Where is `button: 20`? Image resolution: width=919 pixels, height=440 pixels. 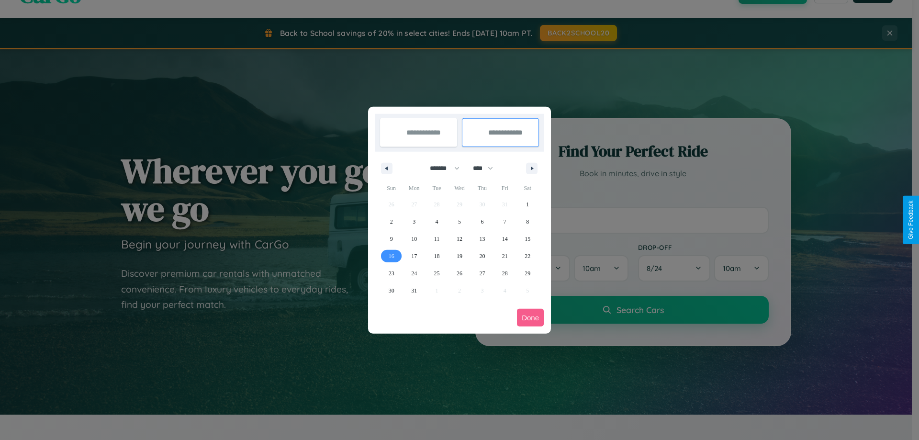 button: 20 is located at coordinates (482, 256).